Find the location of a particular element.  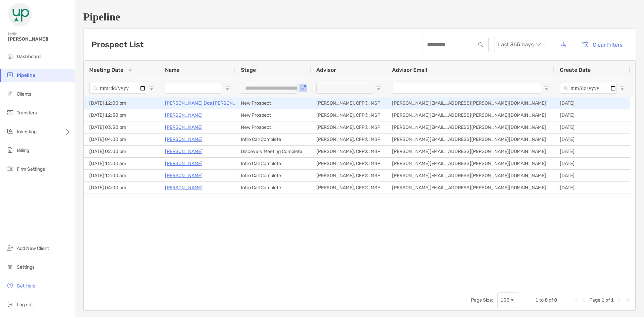

span: Transfers is located at coordinates (27, 112).